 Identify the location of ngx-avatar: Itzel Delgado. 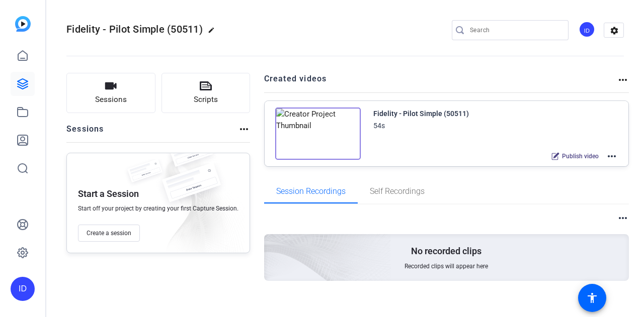
(587, 30).